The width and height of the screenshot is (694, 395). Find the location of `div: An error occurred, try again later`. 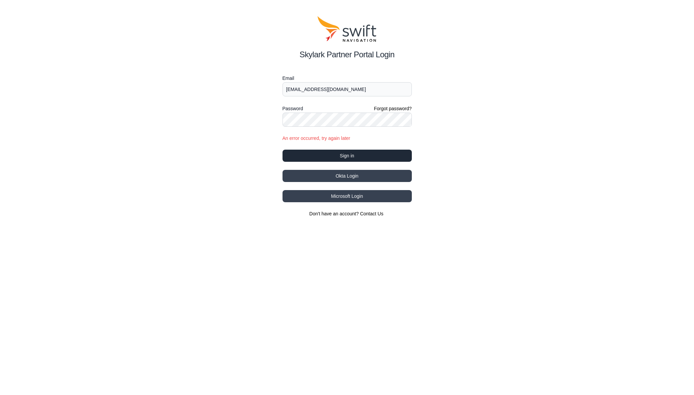

div: An error occurred, try again later is located at coordinates (347, 138).